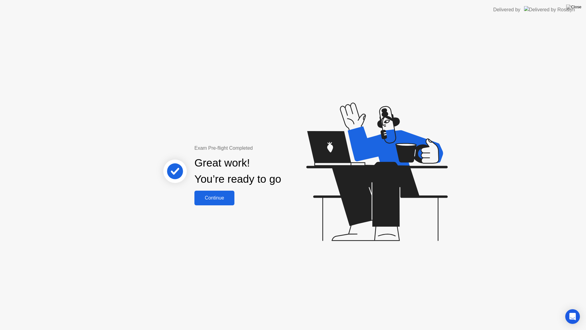 This screenshot has width=586, height=330. Describe the element at coordinates (574, 7) in the screenshot. I see `img: Close` at that location.